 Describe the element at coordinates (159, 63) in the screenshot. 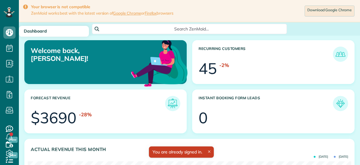

I see `img: dashboard_welcome-42a62b7d889689a78055ac9021e634bf52bae3f8056760290aed330b23ab8690.png` at that location.